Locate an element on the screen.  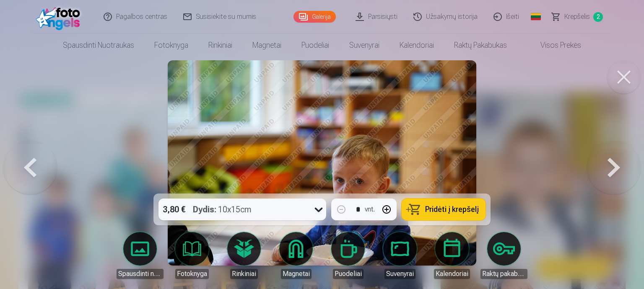
div: 3,80 € is located at coordinates (174, 209).